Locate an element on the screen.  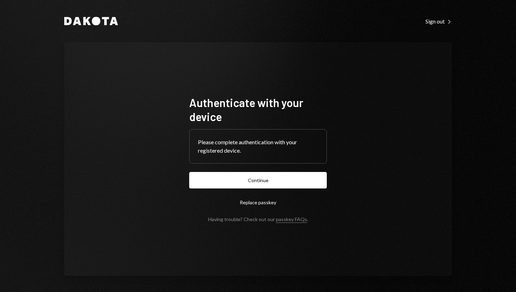
a: Sign out is located at coordinates (438, 21).